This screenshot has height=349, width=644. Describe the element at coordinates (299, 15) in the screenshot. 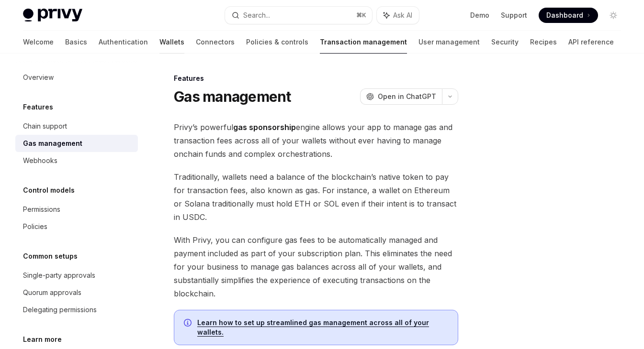

I see `button: Search...⌘K` at that location.